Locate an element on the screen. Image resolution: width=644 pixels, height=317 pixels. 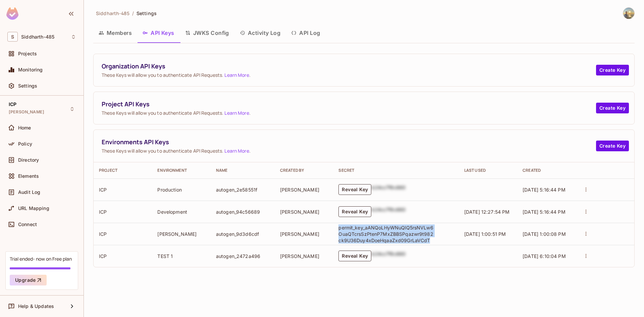
td: Development is located at coordinates (181, 211).